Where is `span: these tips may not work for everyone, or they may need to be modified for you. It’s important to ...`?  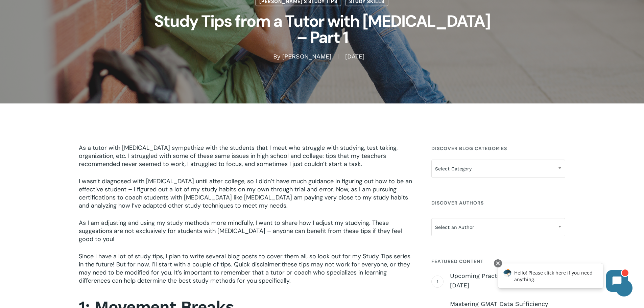 span: these tips may not work for everyone, or they may need to be modified for you. It’s important to ... is located at coordinates (244, 272).